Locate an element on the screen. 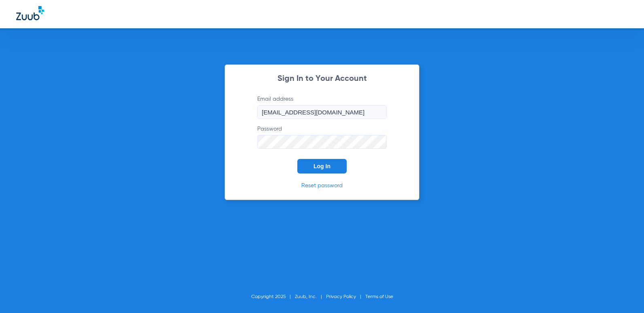  input: Password is located at coordinates (322, 142).